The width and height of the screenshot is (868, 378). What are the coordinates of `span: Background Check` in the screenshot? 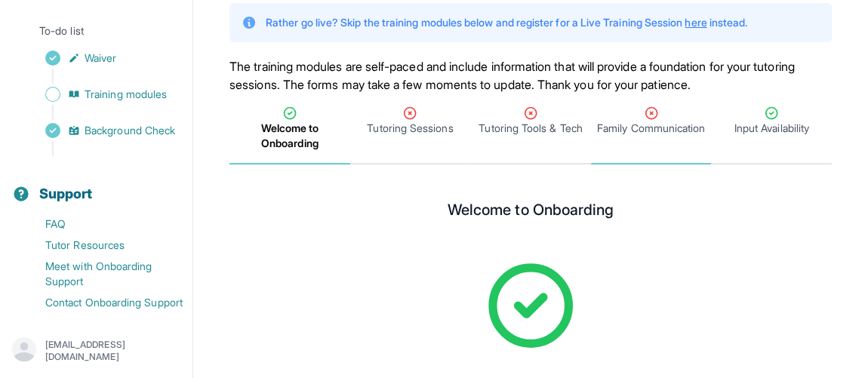 It's located at (130, 131).